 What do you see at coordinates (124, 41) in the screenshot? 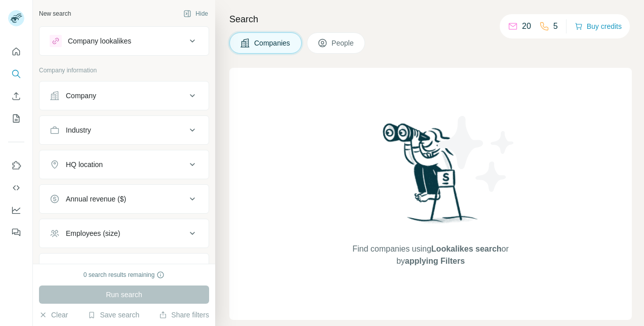
I see `button: Company lookalikes` at bounding box center [124, 41].